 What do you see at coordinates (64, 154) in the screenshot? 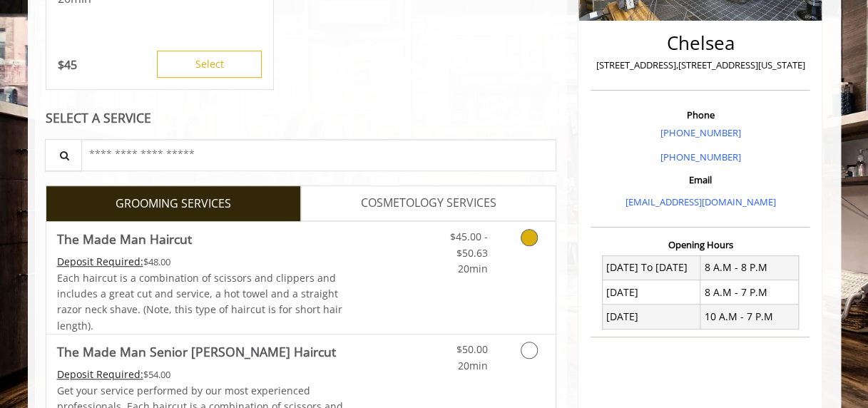
I see `button: Service Search` at bounding box center [64, 154].